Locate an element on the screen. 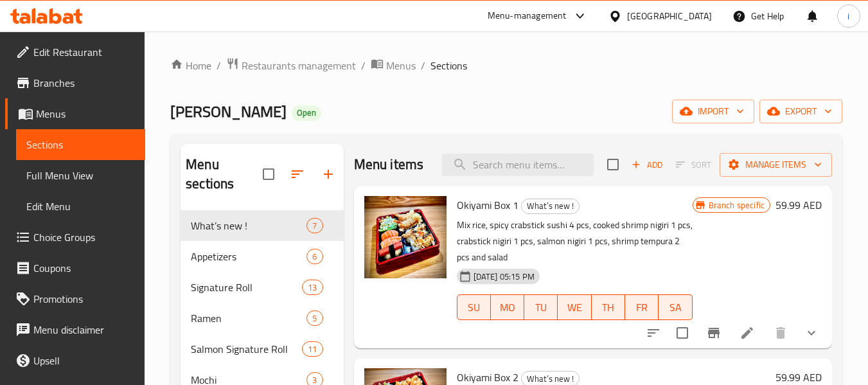 This screenshot has width=868, height=385. a: Sections is located at coordinates (80, 145).